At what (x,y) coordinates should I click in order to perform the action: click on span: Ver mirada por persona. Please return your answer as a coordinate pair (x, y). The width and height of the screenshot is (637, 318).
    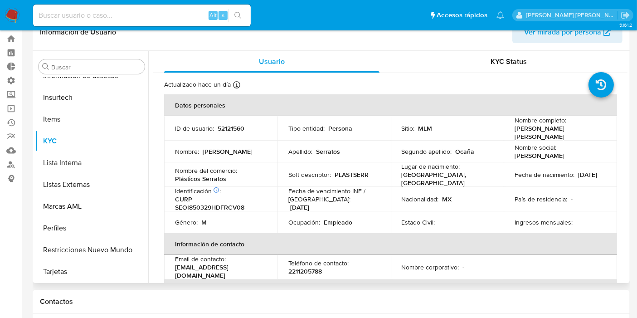
    Looking at the image, I should click on (562, 32).